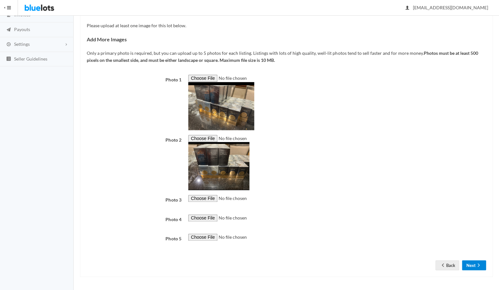 This screenshot has width=499, height=290. Describe the element at coordinates (9, 45) in the screenshot. I see `ion-icon: cog` at that location.